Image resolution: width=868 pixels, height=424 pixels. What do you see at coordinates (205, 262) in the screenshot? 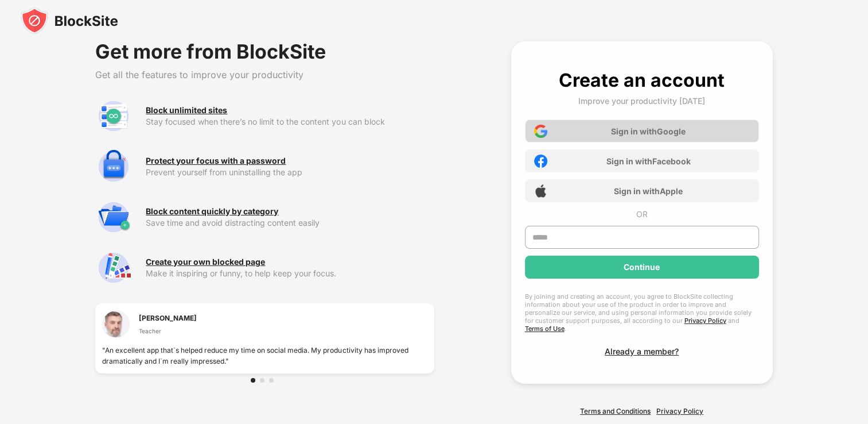
I see `div: Create your own blocked page` at bounding box center [205, 262].